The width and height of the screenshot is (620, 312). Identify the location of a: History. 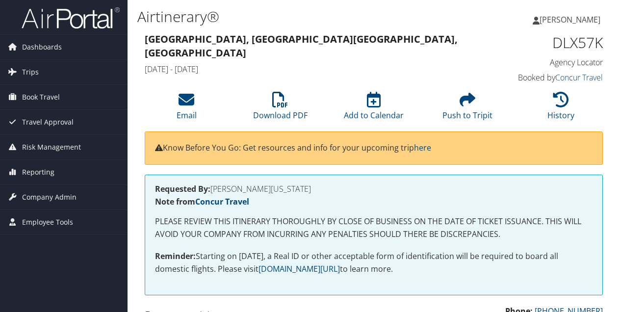
(561, 109).